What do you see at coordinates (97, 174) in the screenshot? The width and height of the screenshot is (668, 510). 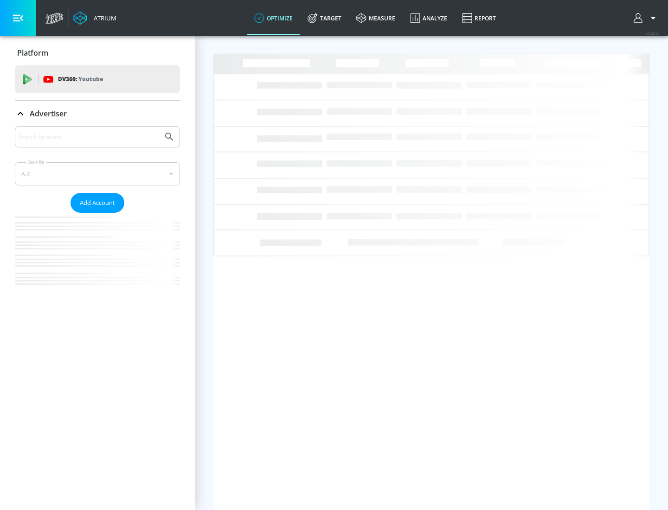 I see `div: A-Z` at bounding box center [97, 174].